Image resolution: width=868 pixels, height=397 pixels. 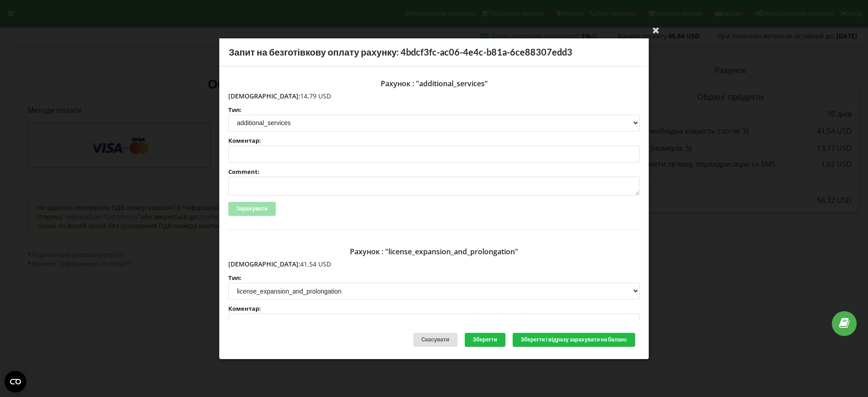 I want to click on button: Зберегти, so click(x=485, y=340).